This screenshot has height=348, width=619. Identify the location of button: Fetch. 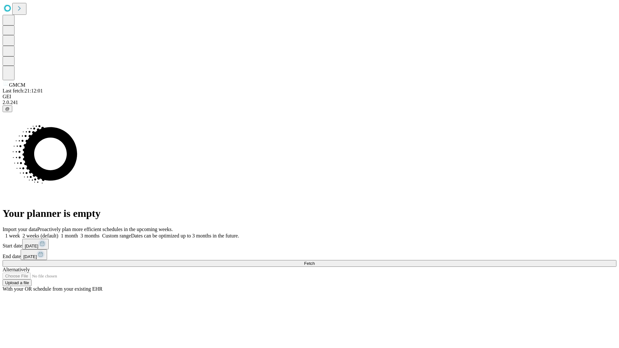
(309, 263).